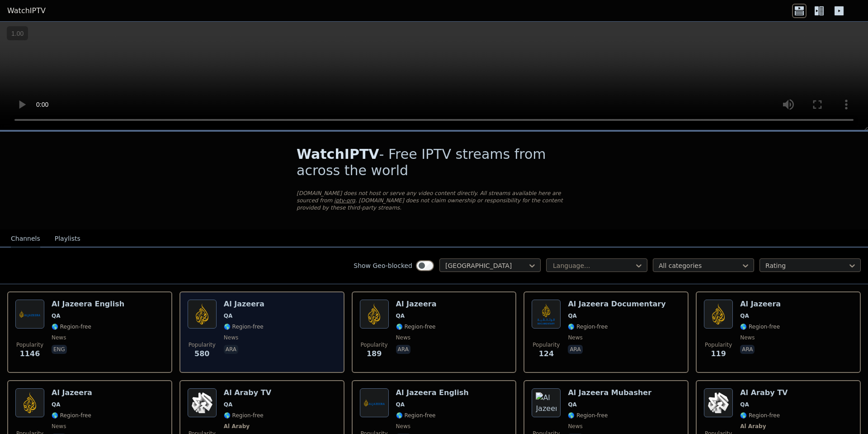 The image size is (868, 434). What do you see at coordinates (617, 304) in the screenshot?
I see `h6: Al Jazeera Documentary` at bounding box center [617, 304].